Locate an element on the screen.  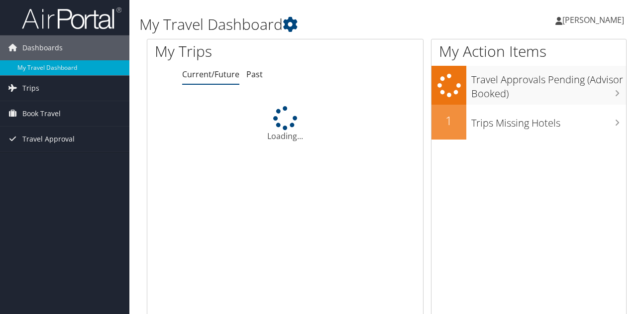
div: Loading... is located at coordinates (285, 124).